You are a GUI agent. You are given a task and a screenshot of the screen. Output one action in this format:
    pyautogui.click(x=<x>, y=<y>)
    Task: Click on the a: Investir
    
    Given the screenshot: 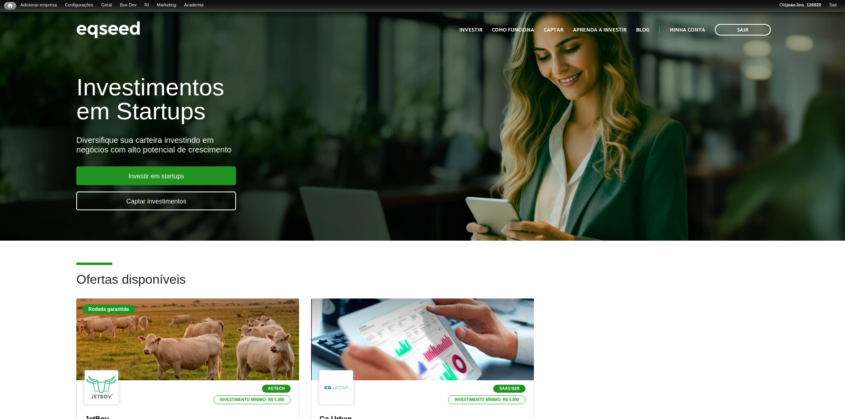 What is the action you would take?
    pyautogui.click(x=471, y=30)
    